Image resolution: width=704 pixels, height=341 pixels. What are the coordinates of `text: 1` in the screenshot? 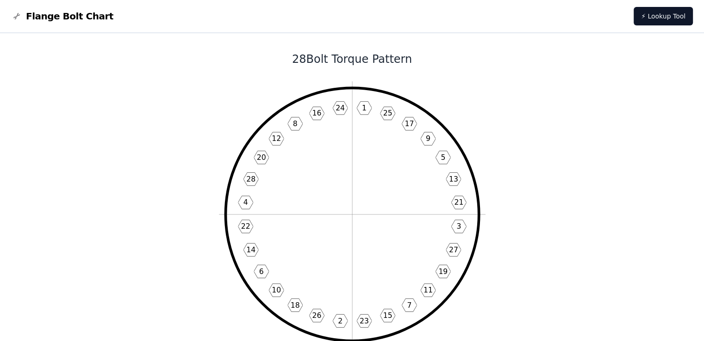 It's located at (364, 108).